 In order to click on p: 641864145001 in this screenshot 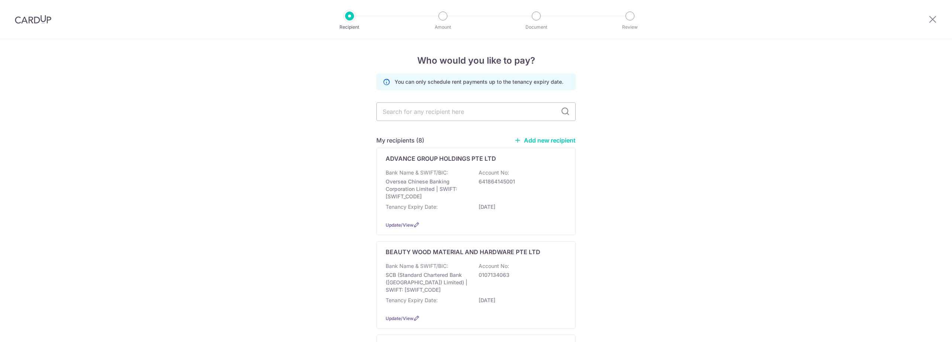, I will do `click(520, 182)`.